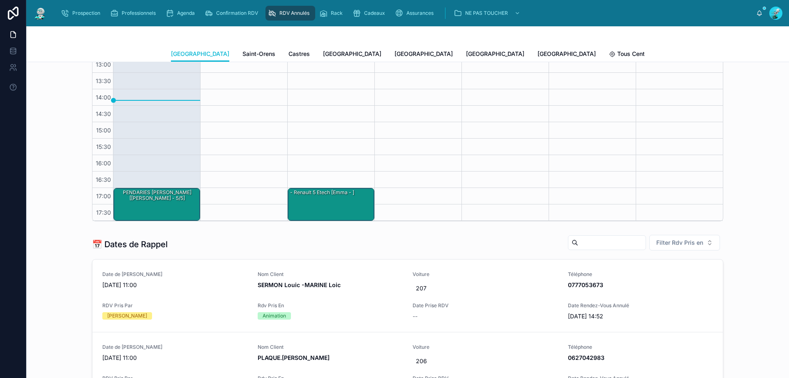  Describe the element at coordinates (290, 13) in the screenshot. I see `a: RDV Annulés` at that location.